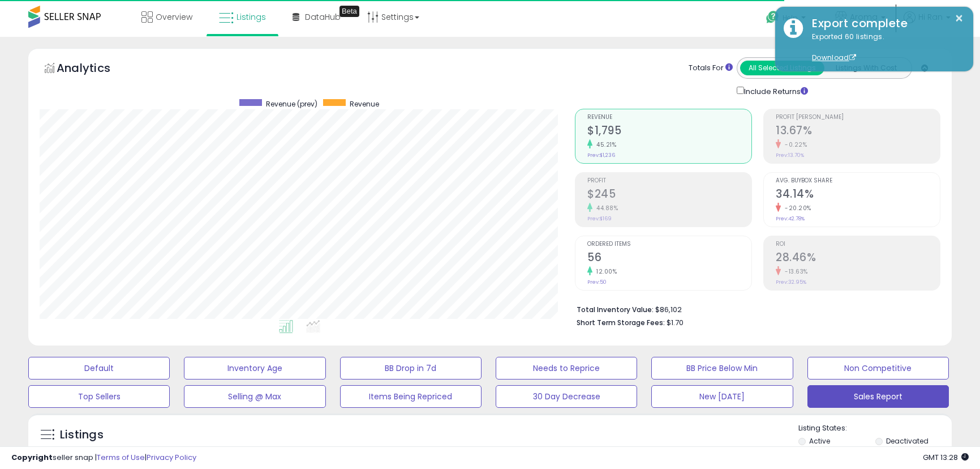 Image resolution: width=980 pixels, height=469 pixels. Describe the element at coordinates (710, 68) in the screenshot. I see `div: Totals For` at that location.